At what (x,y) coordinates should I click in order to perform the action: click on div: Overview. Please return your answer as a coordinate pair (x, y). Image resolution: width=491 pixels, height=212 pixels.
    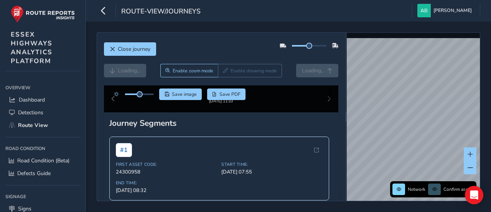
    Looking at the image, I should click on (43, 88).